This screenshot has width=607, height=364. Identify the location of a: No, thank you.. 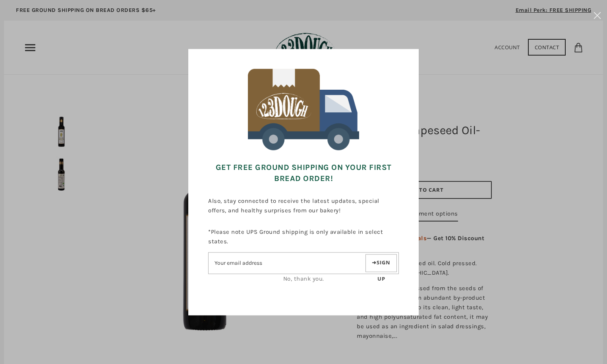
(304, 279).